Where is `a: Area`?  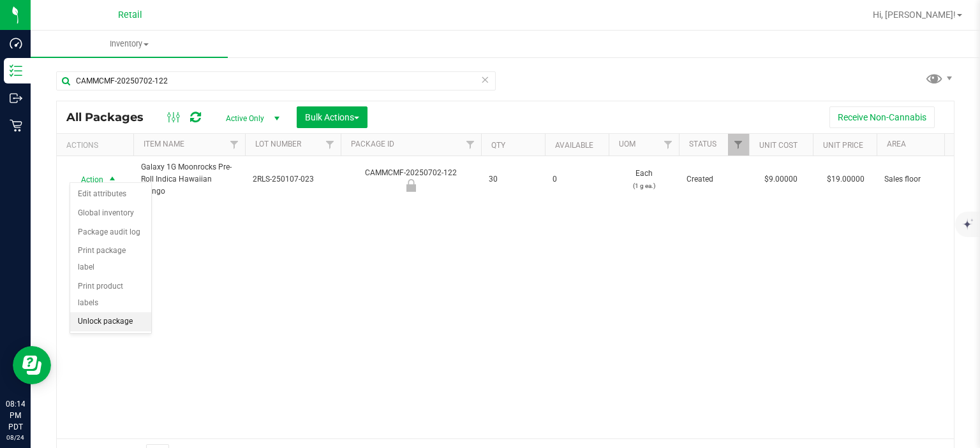
a: Area is located at coordinates (897, 144).